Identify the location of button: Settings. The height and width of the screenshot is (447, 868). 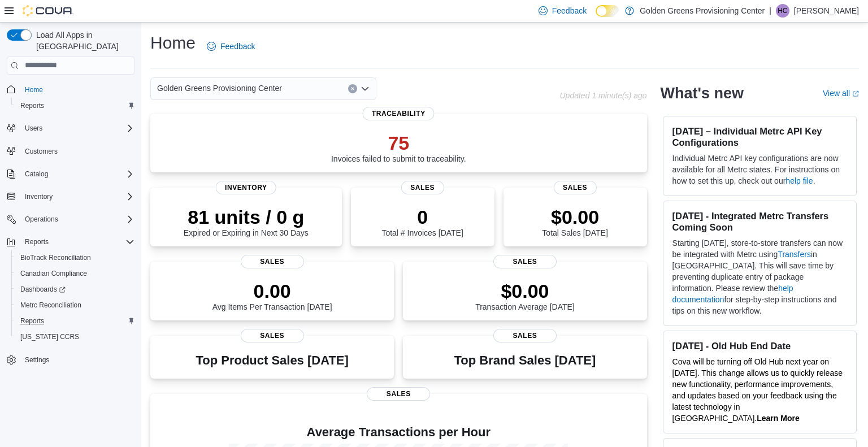
(71, 359).